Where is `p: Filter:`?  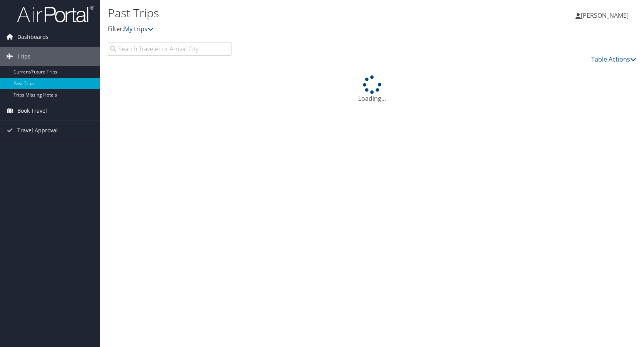 p: Filter: is located at coordinates (284, 29).